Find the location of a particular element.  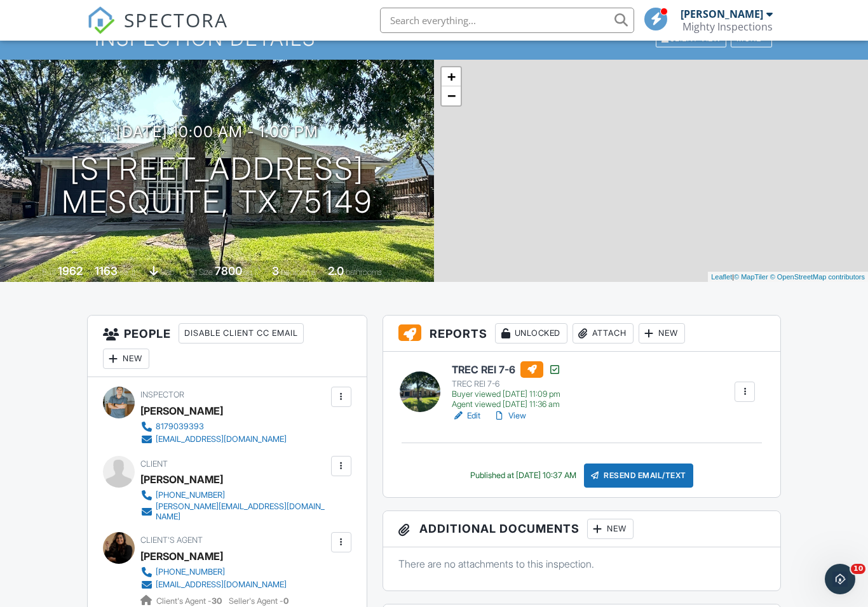

div: More is located at coordinates (751, 38).